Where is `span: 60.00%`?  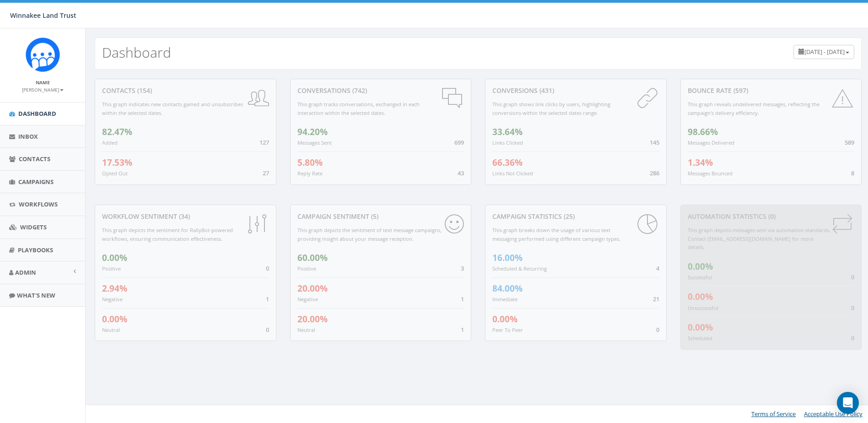 span: 60.00% is located at coordinates (313, 258).